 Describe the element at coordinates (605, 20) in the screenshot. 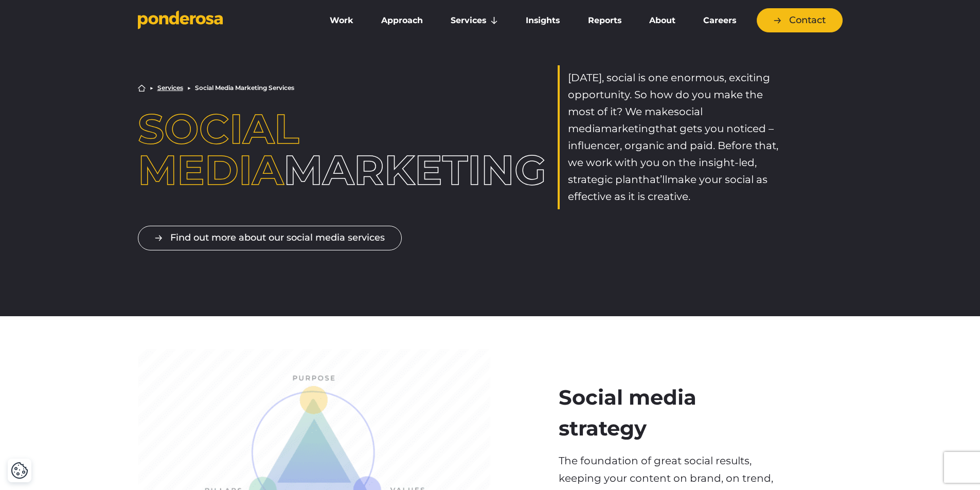

I see `a: Reports` at that location.